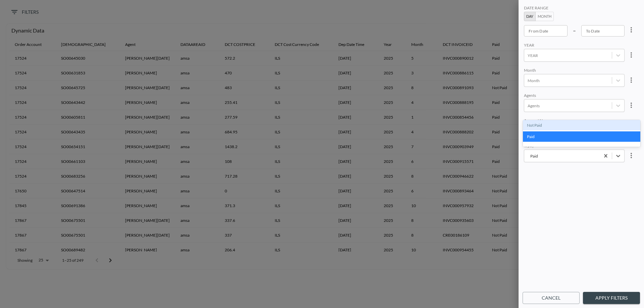 This screenshot has width=644, height=308. Describe the element at coordinates (574, 96) in the screenshot. I see `div: Agents` at that location.